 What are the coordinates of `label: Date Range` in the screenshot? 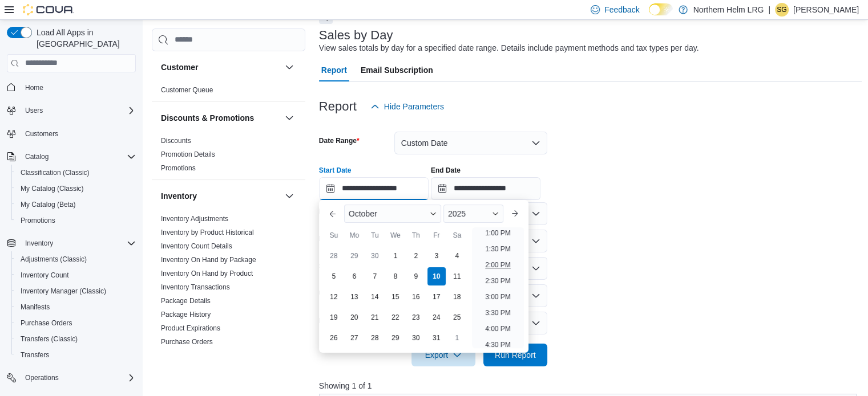 It's located at (339, 141).